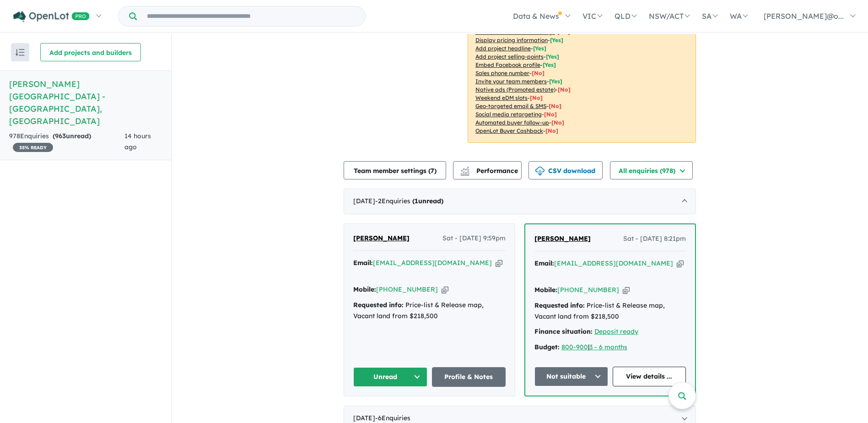 The width and height of the screenshot is (868, 423). Describe the element at coordinates (515, 89) in the screenshot. I see `u: Native ads (Promoted estate)` at that location.